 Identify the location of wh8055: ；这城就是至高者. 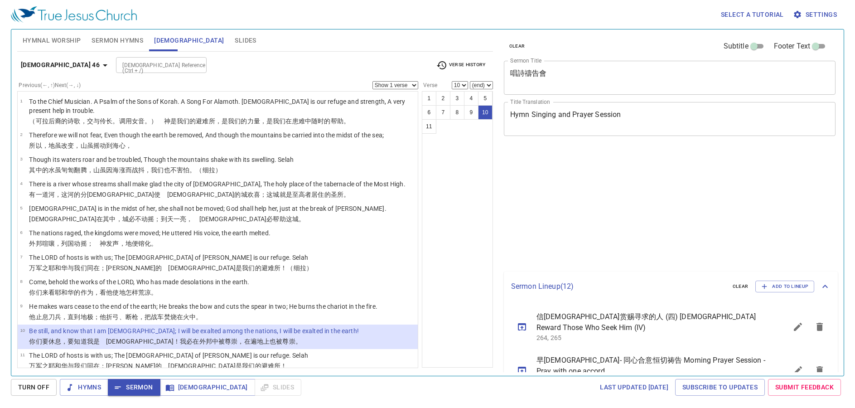
(305, 194).